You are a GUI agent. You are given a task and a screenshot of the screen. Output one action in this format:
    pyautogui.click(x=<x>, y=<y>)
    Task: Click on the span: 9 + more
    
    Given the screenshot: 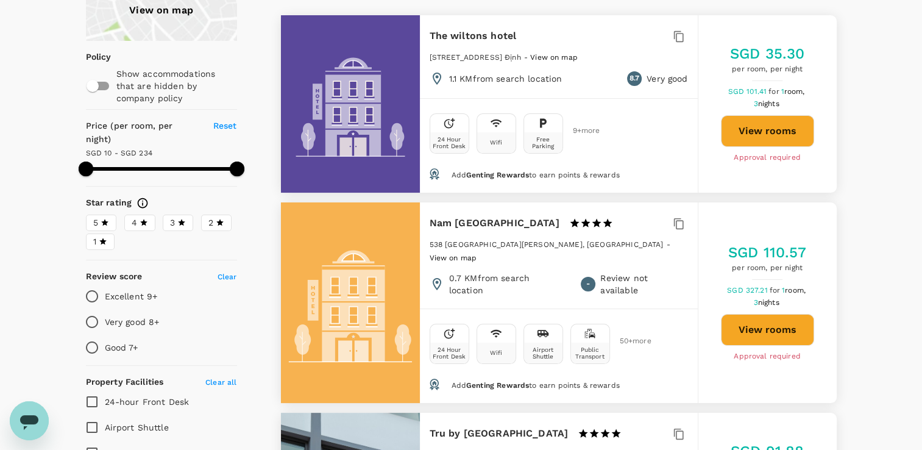 What is the action you would take?
    pyautogui.click(x=582, y=130)
    